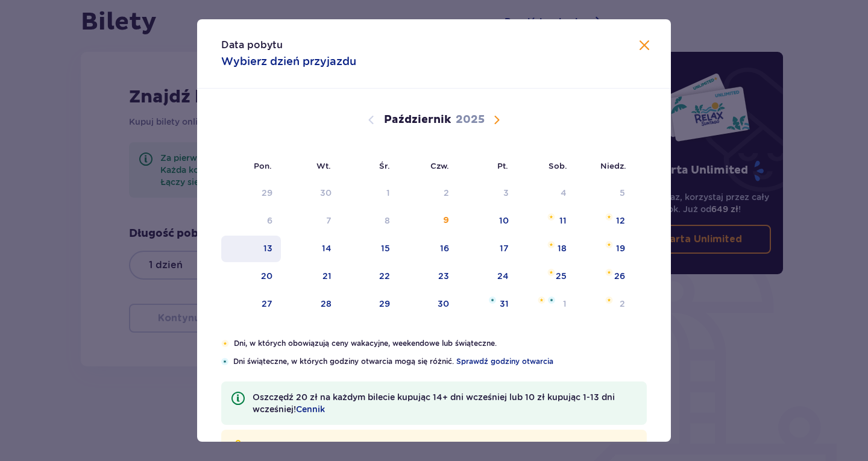 The height and width of the screenshot is (461, 868). What do you see at coordinates (288, 61) in the screenshot?
I see `p: Wybierz dzień przyjazdu` at bounding box center [288, 61].